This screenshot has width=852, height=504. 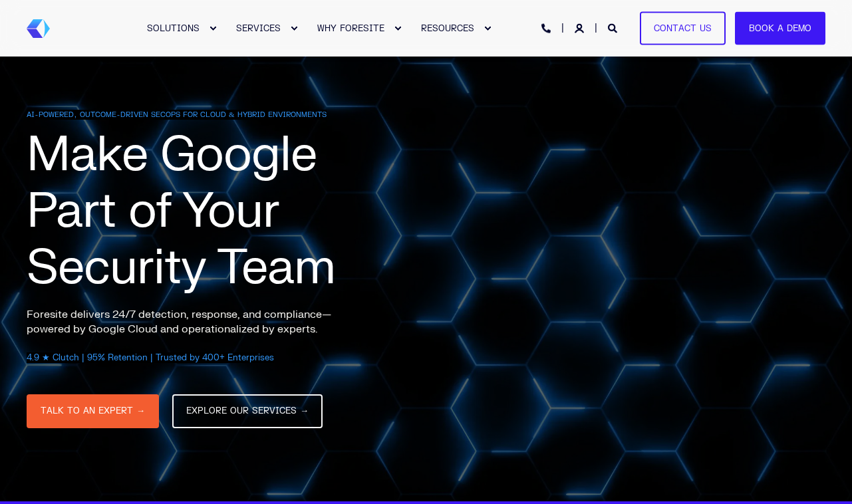 What do you see at coordinates (150, 358) in the screenshot?
I see `span: 4.9 ★ Clutch | 95% Retention | Trusted by 400+ Enterprises` at bounding box center [150, 358].